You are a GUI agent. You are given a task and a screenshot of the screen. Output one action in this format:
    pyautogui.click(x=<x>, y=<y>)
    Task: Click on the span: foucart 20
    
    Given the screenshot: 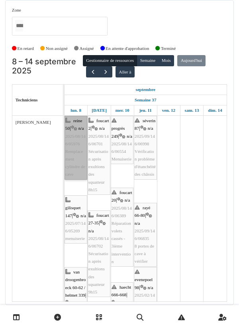 What is the action you would take?
    pyautogui.click(x=122, y=196)
    